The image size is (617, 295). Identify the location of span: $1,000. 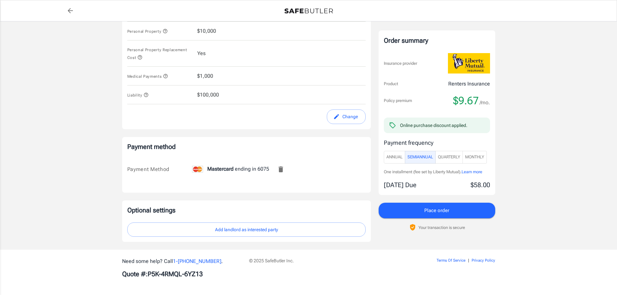
(205, 76).